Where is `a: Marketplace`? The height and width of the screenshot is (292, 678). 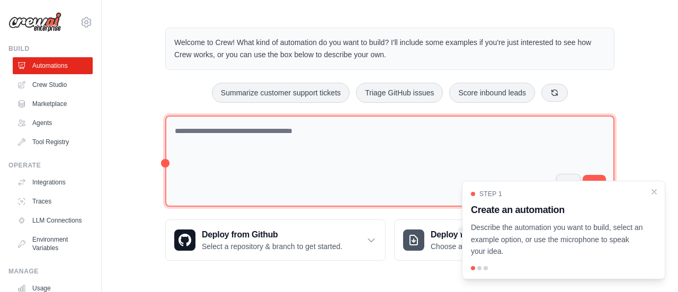
a: Marketplace is located at coordinates (52, 104).